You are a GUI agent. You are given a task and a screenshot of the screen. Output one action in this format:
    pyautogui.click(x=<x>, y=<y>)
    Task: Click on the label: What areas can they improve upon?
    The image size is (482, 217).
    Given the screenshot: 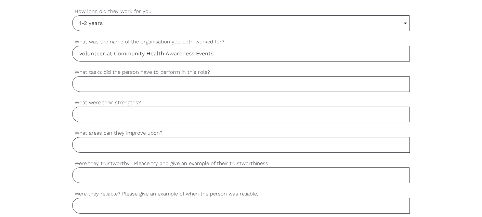 What is the action you would take?
    pyautogui.click(x=241, y=133)
    